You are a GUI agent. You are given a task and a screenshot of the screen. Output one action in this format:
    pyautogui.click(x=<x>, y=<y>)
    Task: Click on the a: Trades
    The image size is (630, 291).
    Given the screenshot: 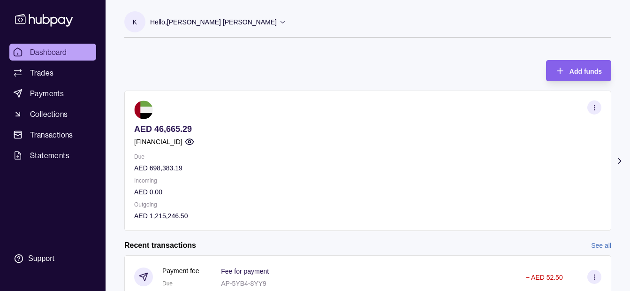 What is the action you would take?
    pyautogui.click(x=53, y=73)
    